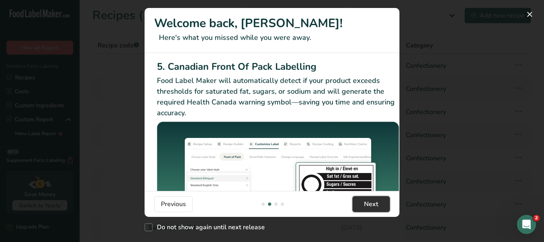  What do you see at coordinates (173, 204) in the screenshot?
I see `span: Previous` at bounding box center [173, 204].